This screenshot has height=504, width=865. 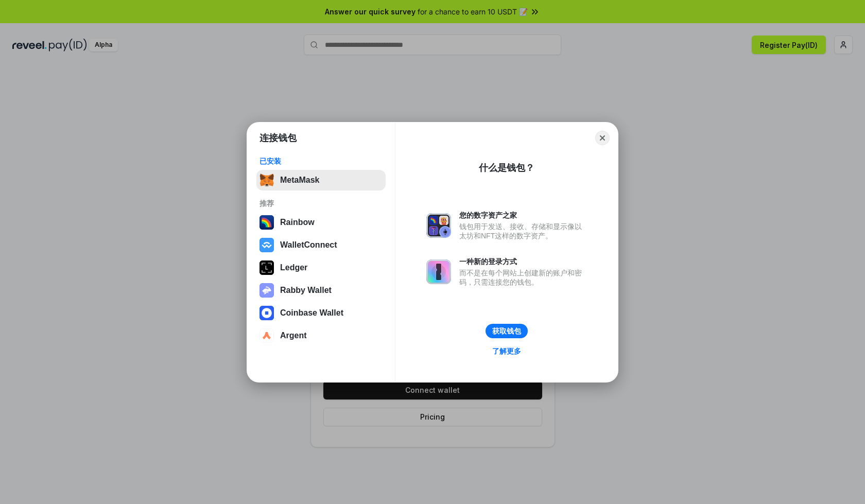 I want to click on button: 获取钱包, so click(x=507, y=331).